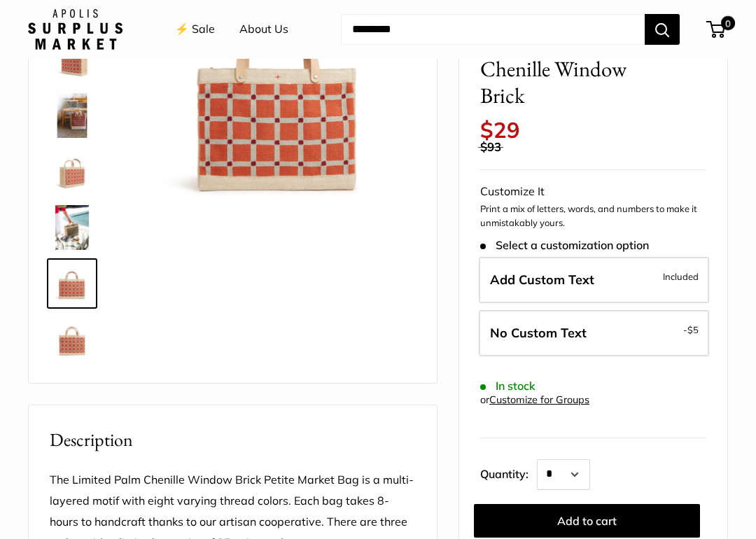  Describe the element at coordinates (542, 279) in the screenshot. I see `span: Add Custom Text` at that location.